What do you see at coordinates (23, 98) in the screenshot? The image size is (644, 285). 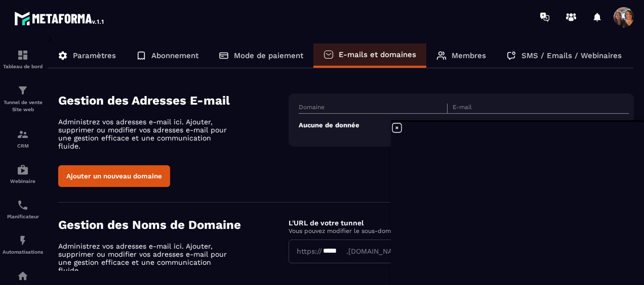 I see `a: formationformationTunnel de vente Site web` at bounding box center [23, 98].